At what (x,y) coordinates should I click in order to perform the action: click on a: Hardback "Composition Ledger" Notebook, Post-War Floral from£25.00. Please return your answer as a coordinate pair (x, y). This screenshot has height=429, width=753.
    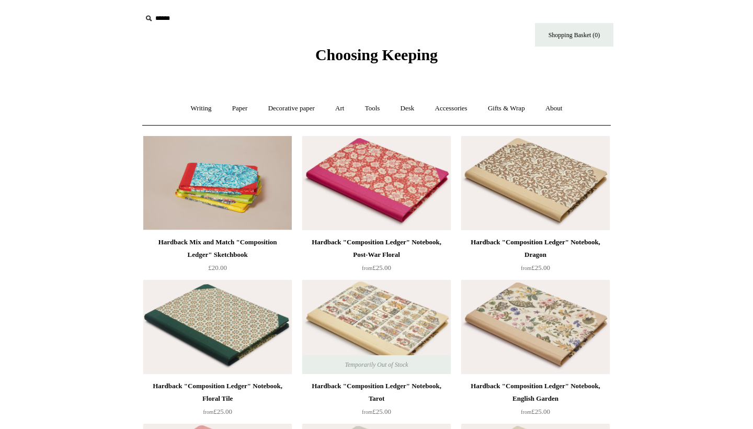
    Looking at the image, I should click on (377, 257).